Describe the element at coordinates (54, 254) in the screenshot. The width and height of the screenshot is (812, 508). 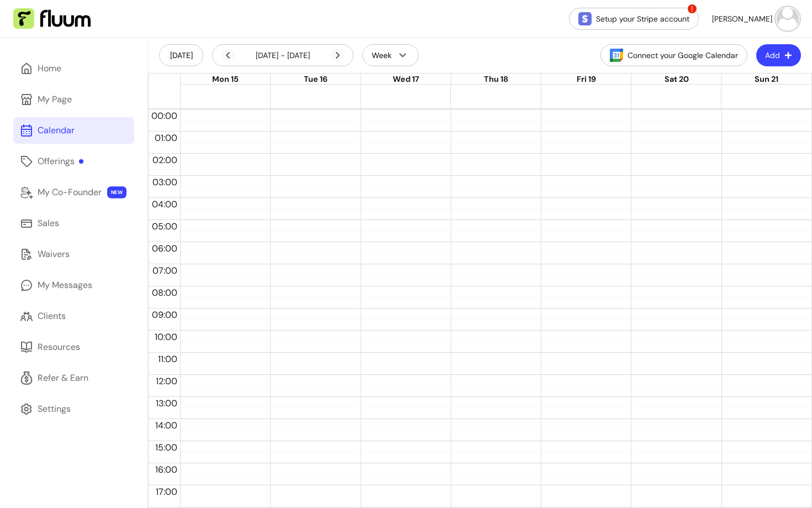
I see `div: Waivers` at that location.